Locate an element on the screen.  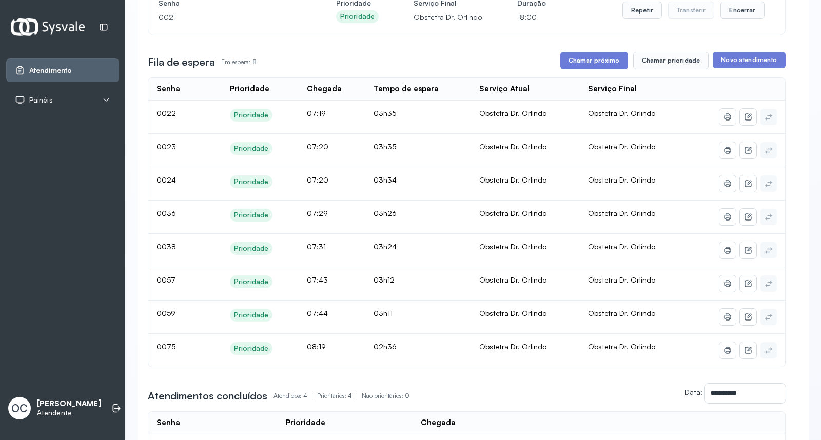
p: 0021 is located at coordinates (230, 17).